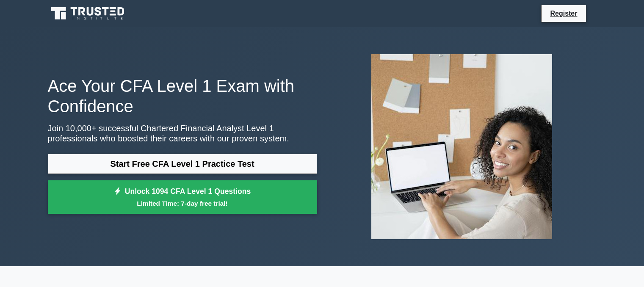 The image size is (644, 287). What do you see at coordinates (564, 13) in the screenshot?
I see `a: Register` at bounding box center [564, 13].